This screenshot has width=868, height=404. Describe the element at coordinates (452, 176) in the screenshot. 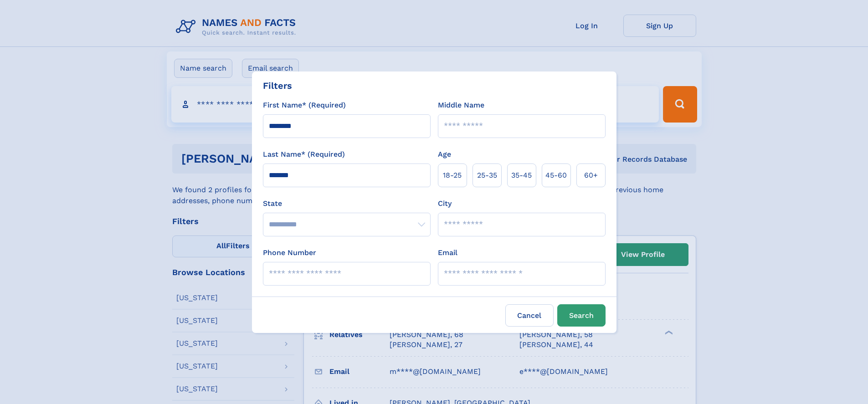

I see `span: 18‑25` at that location.